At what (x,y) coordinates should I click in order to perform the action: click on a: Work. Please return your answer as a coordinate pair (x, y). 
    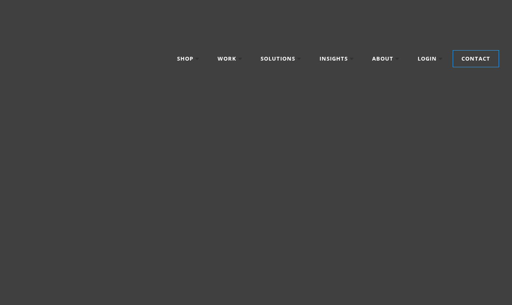
    Looking at the image, I should click on (230, 59).